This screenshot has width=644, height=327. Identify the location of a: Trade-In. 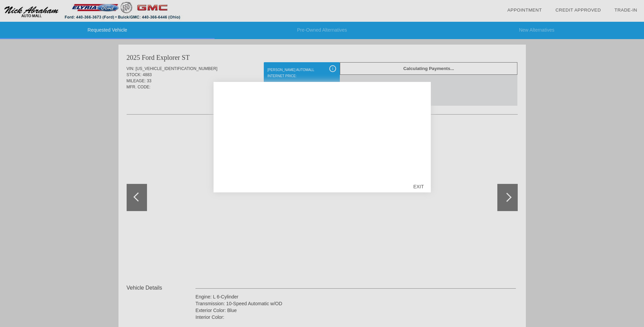
(626, 10).